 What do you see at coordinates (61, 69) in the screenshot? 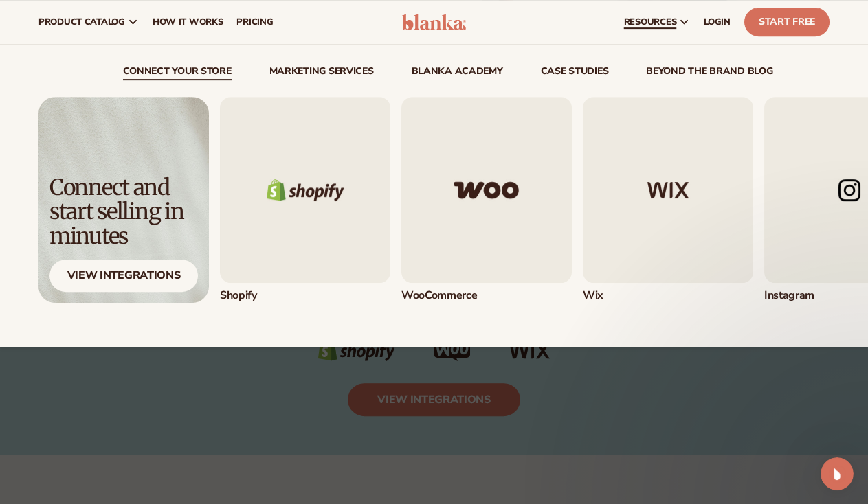
I see `div: Blanka` at bounding box center [61, 69].